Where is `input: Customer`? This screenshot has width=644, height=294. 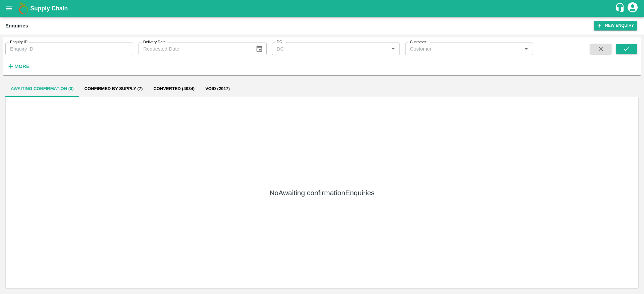
input: Customer is located at coordinates (463, 49).